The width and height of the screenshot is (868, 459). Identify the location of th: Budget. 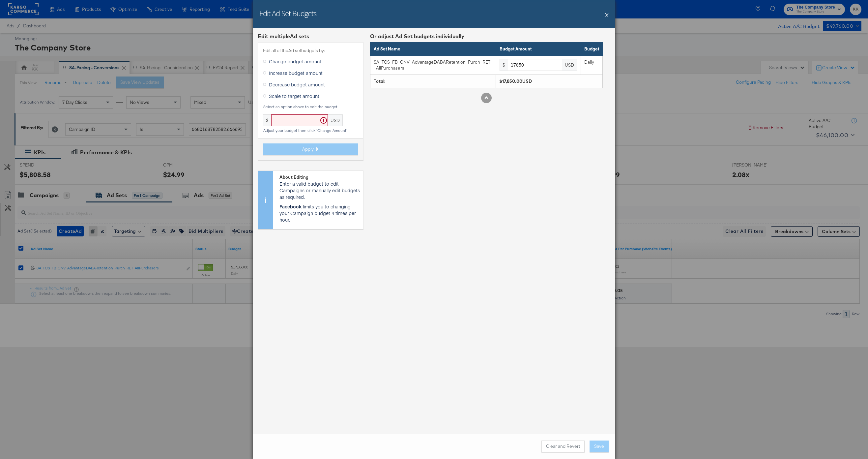
(592, 49).